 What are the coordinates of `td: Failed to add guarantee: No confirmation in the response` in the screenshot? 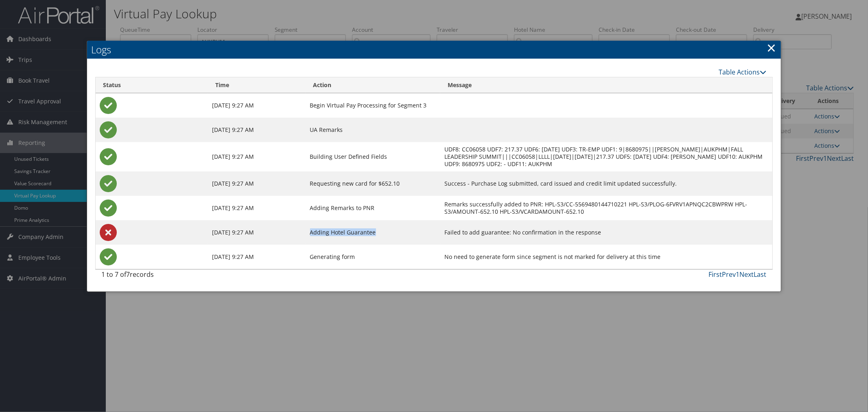 It's located at (606, 232).